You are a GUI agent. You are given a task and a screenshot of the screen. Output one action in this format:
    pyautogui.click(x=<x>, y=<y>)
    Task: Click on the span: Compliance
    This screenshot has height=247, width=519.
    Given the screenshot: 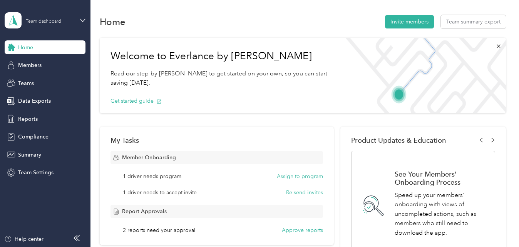 What is the action you would take?
    pyautogui.click(x=33, y=137)
    